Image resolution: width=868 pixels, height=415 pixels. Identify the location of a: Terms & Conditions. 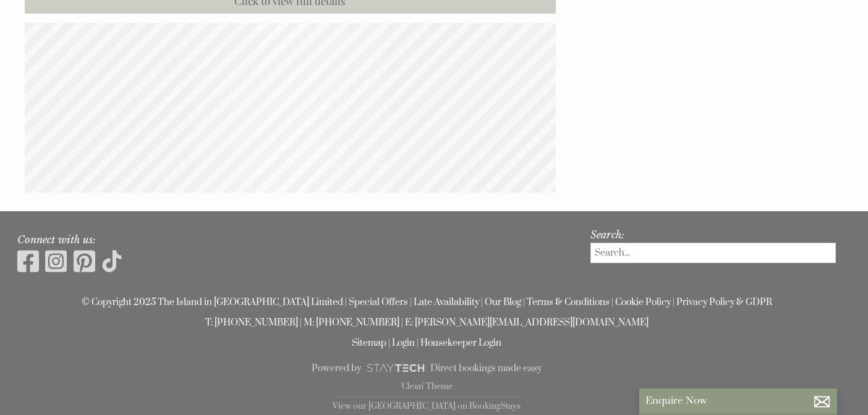
(568, 302).